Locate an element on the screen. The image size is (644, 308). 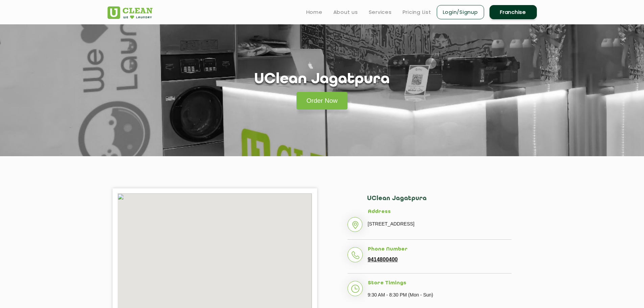
a: Login/Signup is located at coordinates (460, 12).